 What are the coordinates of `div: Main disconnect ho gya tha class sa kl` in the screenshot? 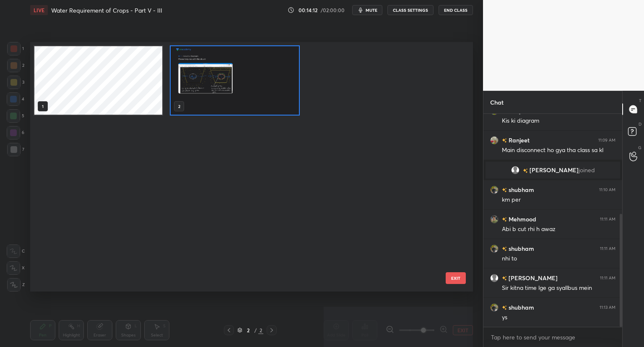 It's located at (558, 151).